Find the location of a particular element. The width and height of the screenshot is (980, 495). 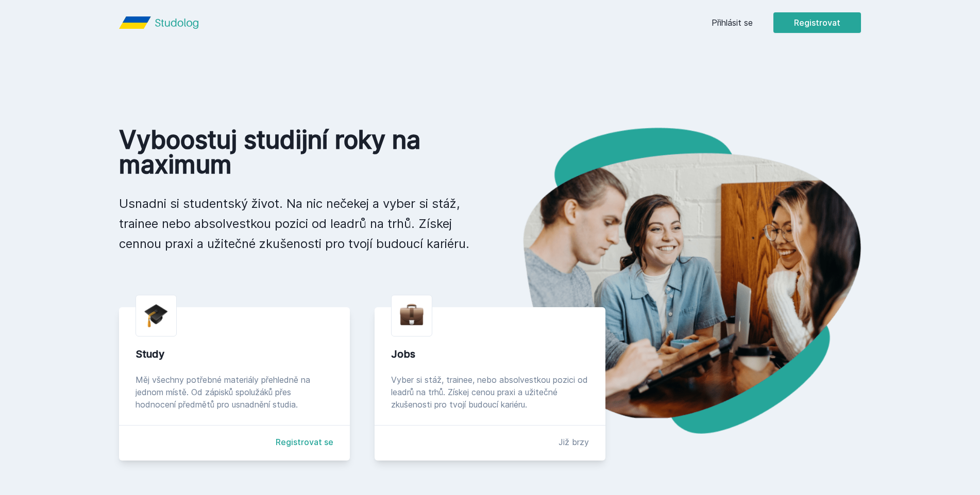

a: Registrovat is located at coordinates (817, 23).